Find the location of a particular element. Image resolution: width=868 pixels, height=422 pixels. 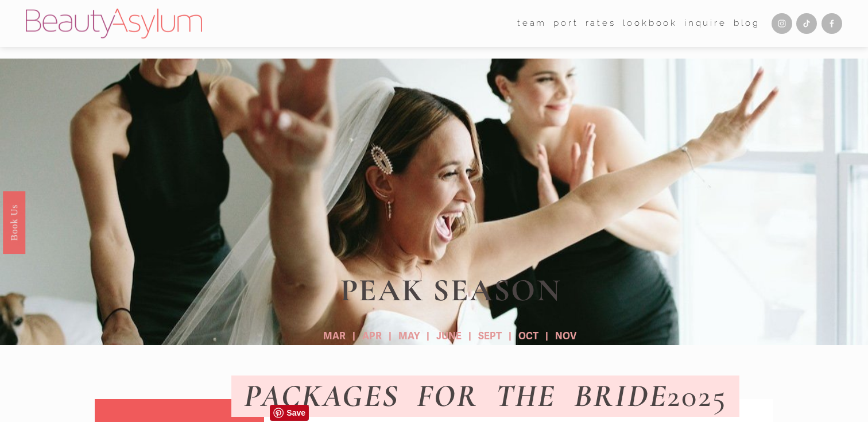

em: PACKAGES FOR THE BRIDE is located at coordinates (455, 395).